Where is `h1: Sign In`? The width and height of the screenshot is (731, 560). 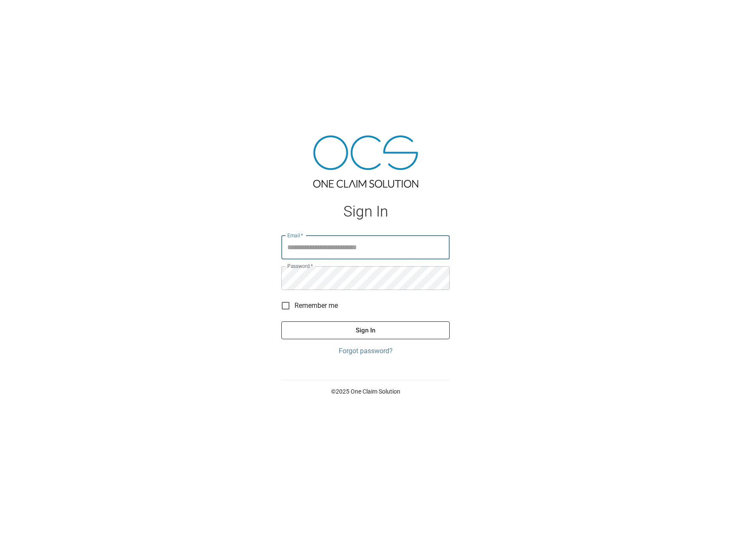 h1: Sign In is located at coordinates (365, 212).